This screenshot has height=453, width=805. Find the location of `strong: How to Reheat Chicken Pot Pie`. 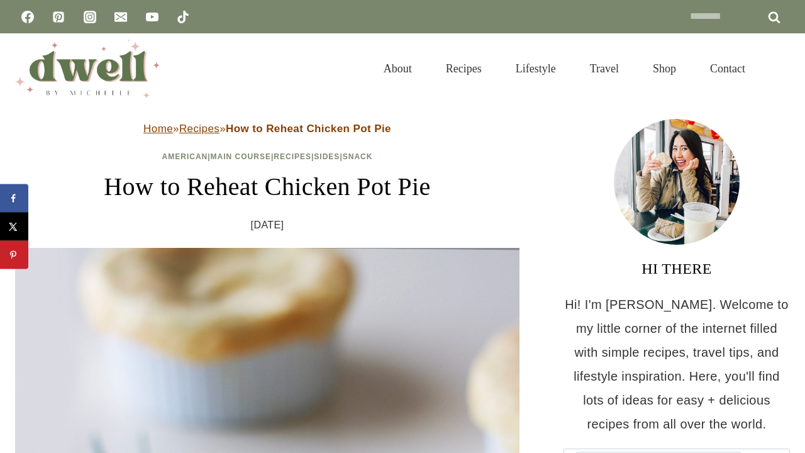

strong: How to Reheat Chicken Pot Pie is located at coordinates (308, 128).